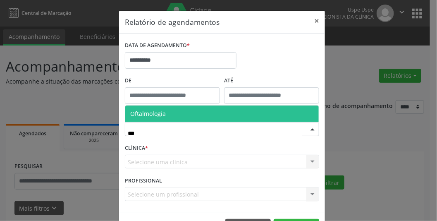  I want to click on label: ATÉ, so click(272, 81).